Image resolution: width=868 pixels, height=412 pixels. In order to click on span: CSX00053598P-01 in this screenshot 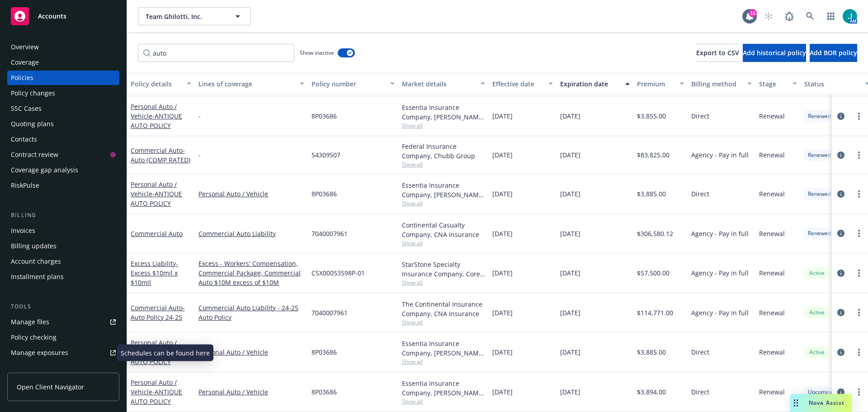, I will do `click(338, 273)`.